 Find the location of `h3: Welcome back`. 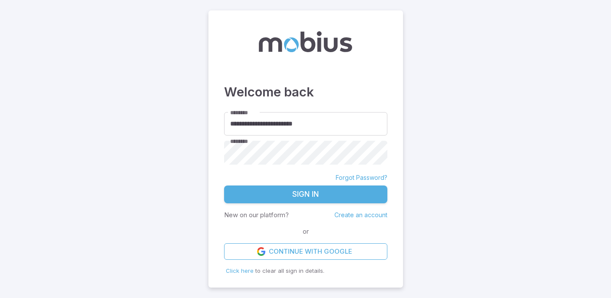

h3: Welcome back is located at coordinates (306, 92).